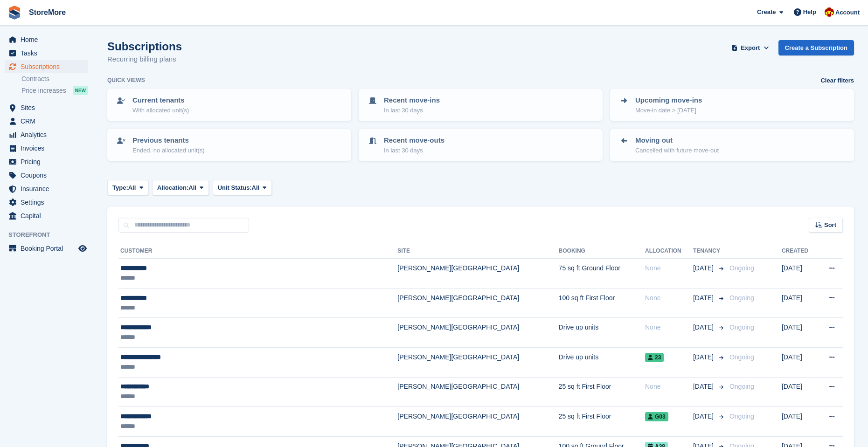 This screenshot has width=868, height=447. Describe the element at coordinates (49, 162) in the screenshot. I see `span: Pricing` at that location.